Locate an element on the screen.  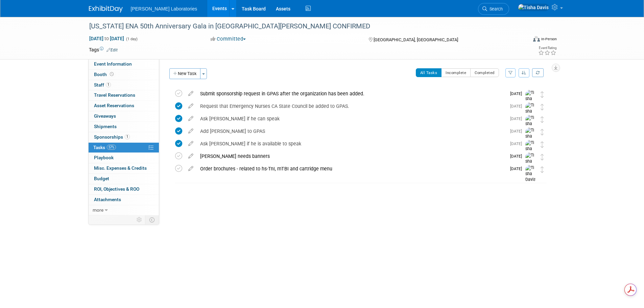
button: New Task is located at coordinates (185, 74).